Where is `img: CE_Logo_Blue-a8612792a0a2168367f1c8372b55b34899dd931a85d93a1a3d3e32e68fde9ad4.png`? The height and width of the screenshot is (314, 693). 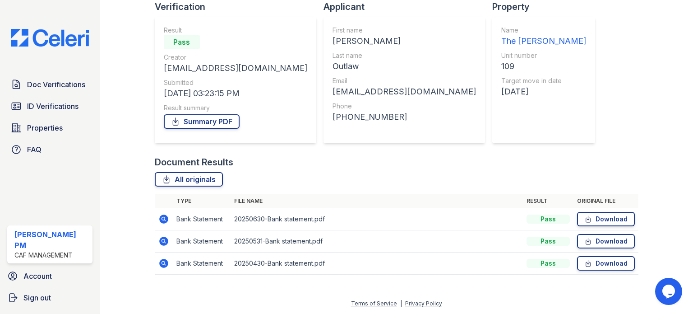
img: CE_Logo_Blue-a8612792a0a2168367f1c8372b55b34899dd931a85d93a1a3d3e32e68fde9ad4.png is located at coordinates (50, 37).